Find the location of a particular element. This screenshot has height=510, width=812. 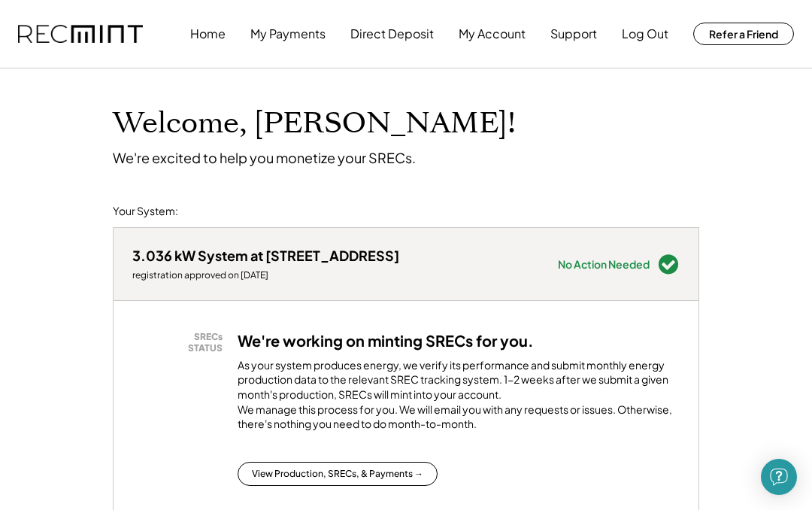

h3: We're working on minting SRECs for you. is located at coordinates (386, 341).